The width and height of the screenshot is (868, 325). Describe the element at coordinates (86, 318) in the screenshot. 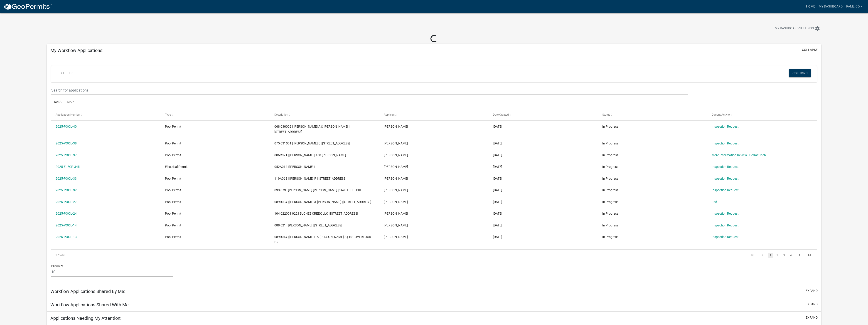

I see `h5: Applications Needing My Attention:` at that location.